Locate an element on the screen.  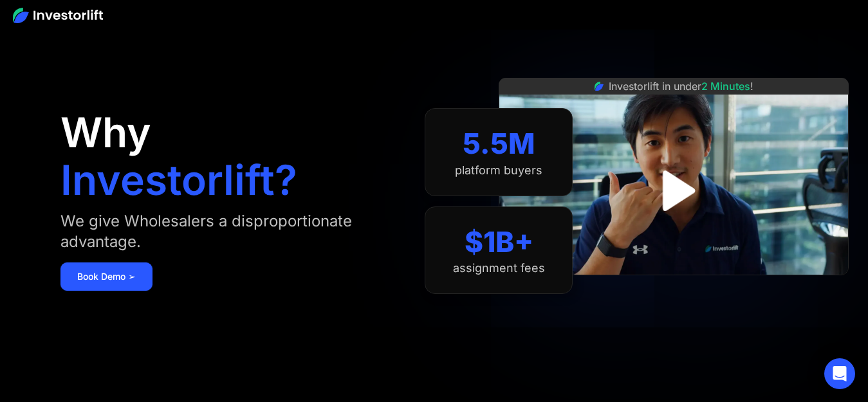
div: 5.5M is located at coordinates (499, 143).